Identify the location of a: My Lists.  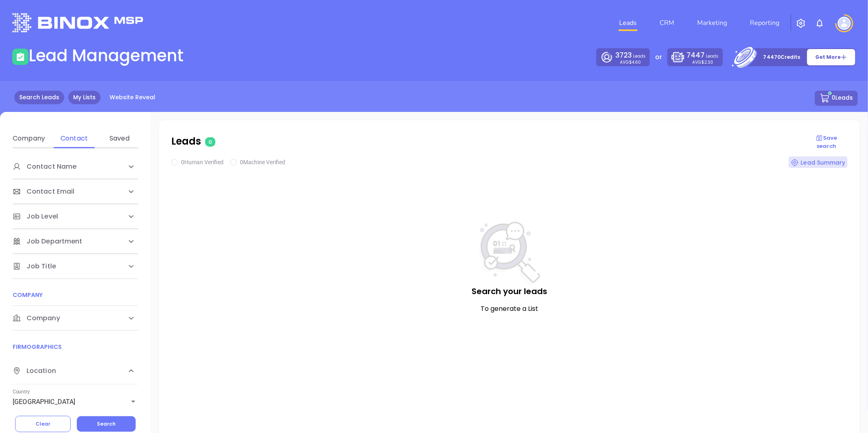
(85, 98).